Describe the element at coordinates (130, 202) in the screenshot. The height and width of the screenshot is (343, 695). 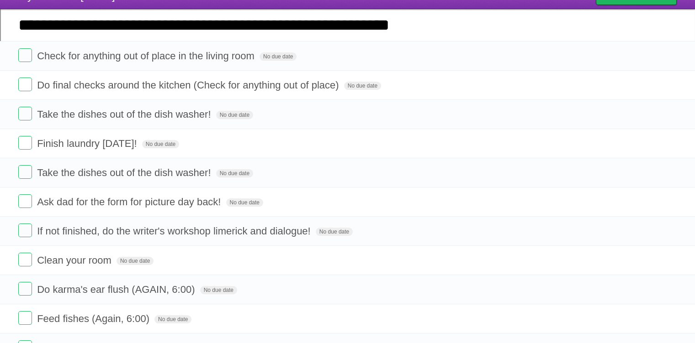
I see `span: Ask dad for the form for picture day back!` at that location.